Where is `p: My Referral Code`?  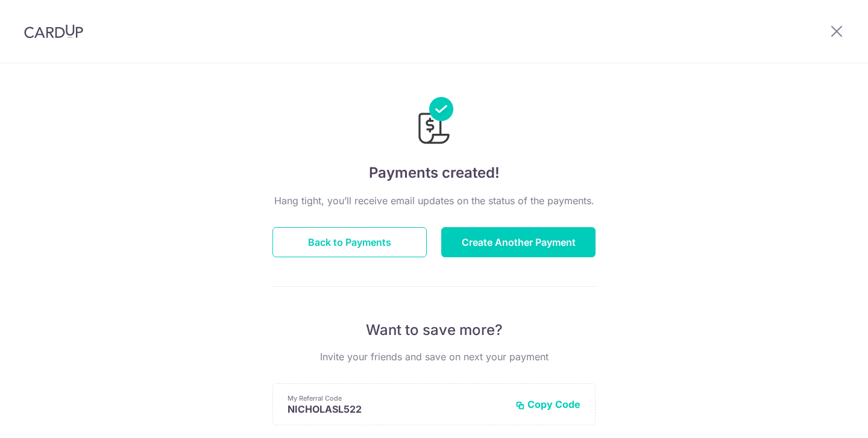 p: My Referral Code is located at coordinates (396, 398).